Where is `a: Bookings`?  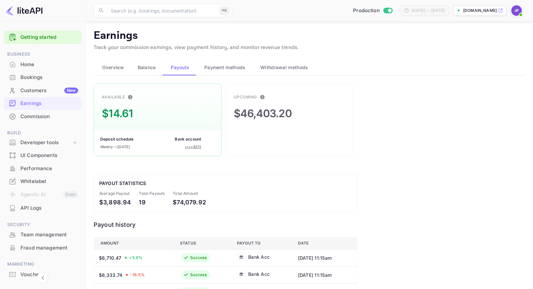 a: Bookings is located at coordinates (43, 77).